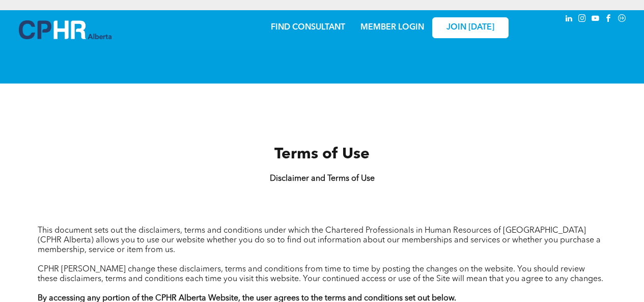  What do you see at coordinates (320, 240) in the screenshot?
I see `span: This document sets out the disclaimers, terms and conditions under which the Chartered Profession...` at bounding box center [320, 240].